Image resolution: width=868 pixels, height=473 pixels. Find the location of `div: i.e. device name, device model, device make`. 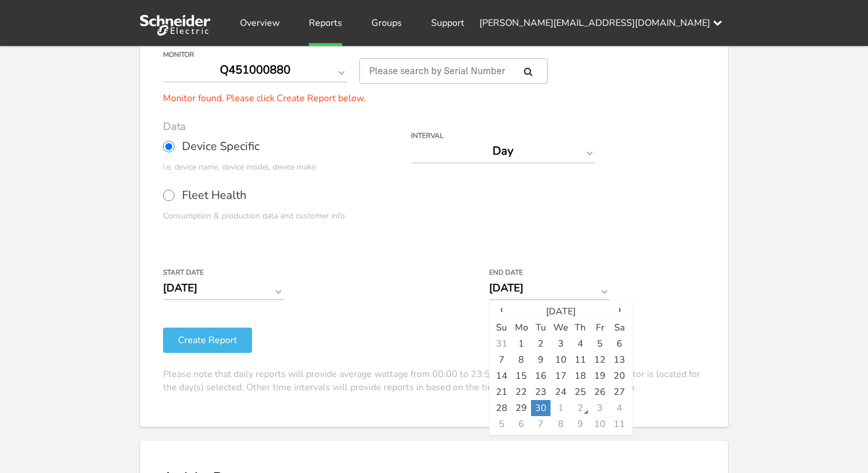

div: i.e. device name, device model, device make is located at coordinates (287, 166).